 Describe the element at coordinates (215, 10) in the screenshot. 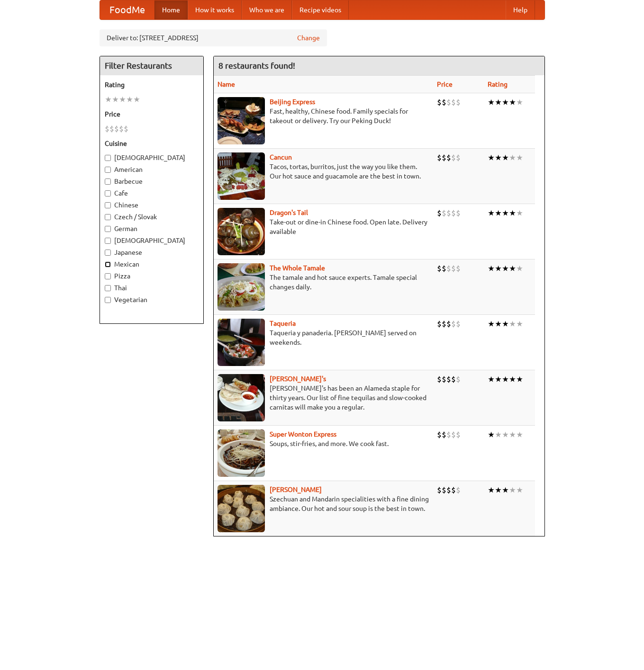

I see `a: How it works` at that location.